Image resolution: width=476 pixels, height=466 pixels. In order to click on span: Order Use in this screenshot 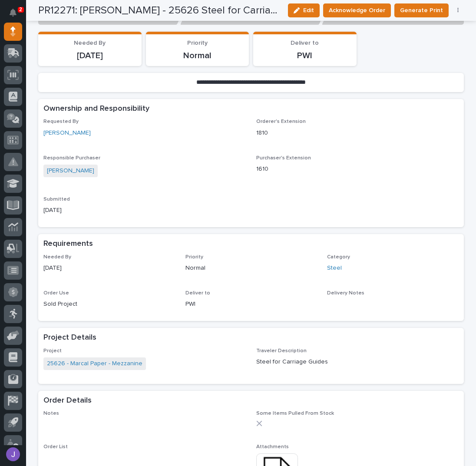, I will do `click(56, 293)`.